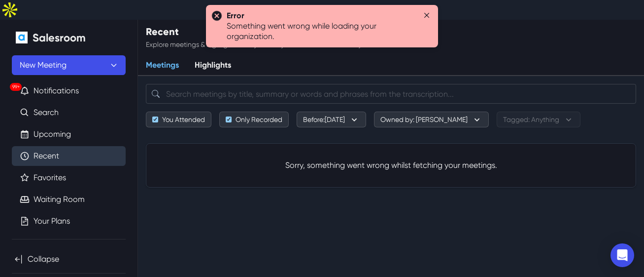  What do you see at coordinates (46, 156) in the screenshot?
I see `a: Recent` at bounding box center [46, 156].